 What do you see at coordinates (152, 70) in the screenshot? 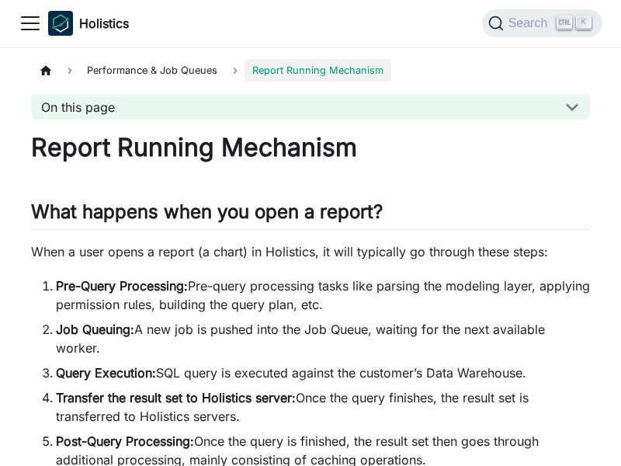
I see `span: Performance & Job Queues` at bounding box center [152, 70].